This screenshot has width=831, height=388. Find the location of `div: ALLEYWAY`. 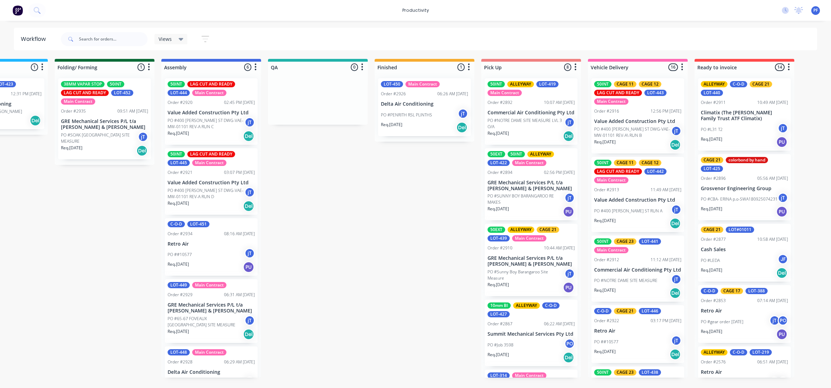

div: ALLEYWAY is located at coordinates (714, 84).